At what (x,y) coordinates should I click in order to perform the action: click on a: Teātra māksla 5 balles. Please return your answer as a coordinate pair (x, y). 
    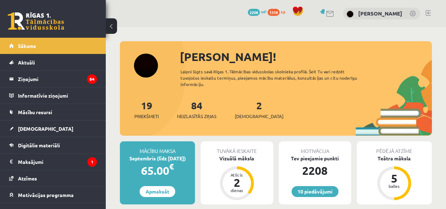
    Looking at the image, I should click on (394, 178).